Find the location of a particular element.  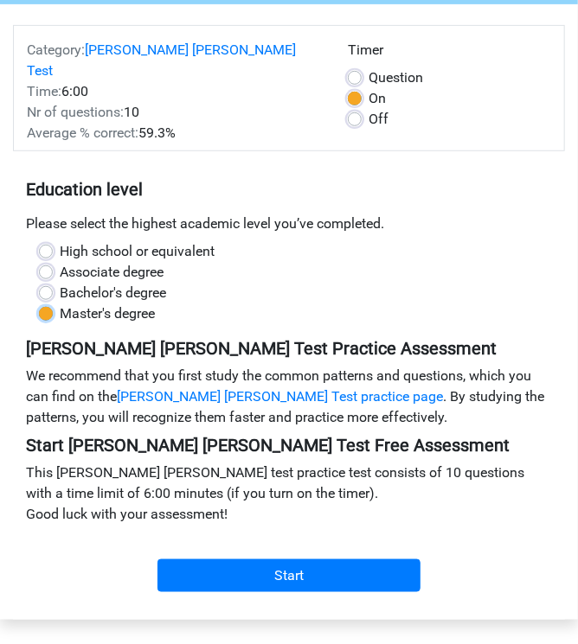

span: Average % correct: is located at coordinates (82, 132).